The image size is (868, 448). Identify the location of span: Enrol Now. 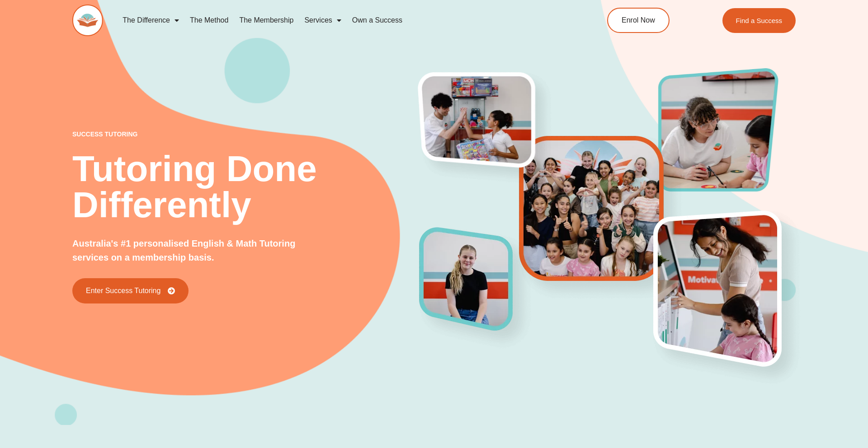
(638, 21).